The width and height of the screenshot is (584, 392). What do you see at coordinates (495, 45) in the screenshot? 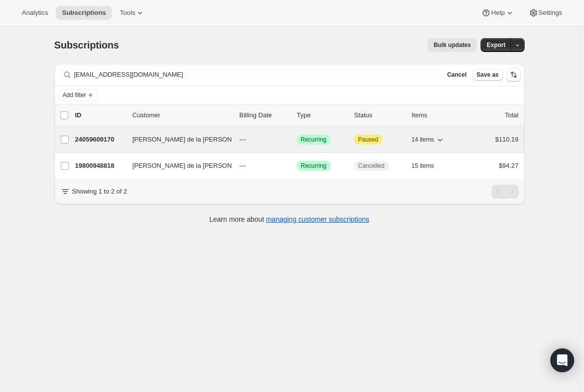
I see `span: Export` at bounding box center [495, 45].